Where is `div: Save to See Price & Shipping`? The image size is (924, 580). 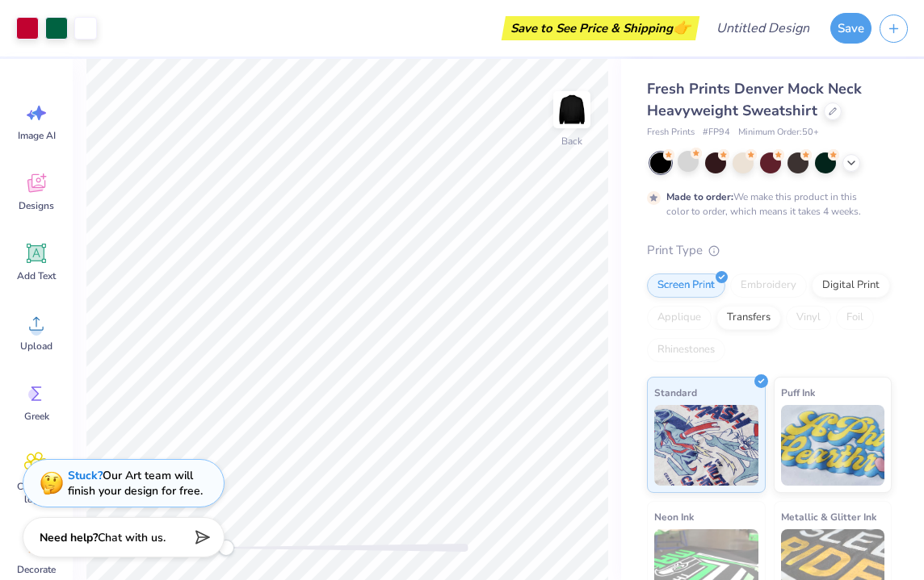 div: Save to See Price & Shipping is located at coordinates (600, 28).